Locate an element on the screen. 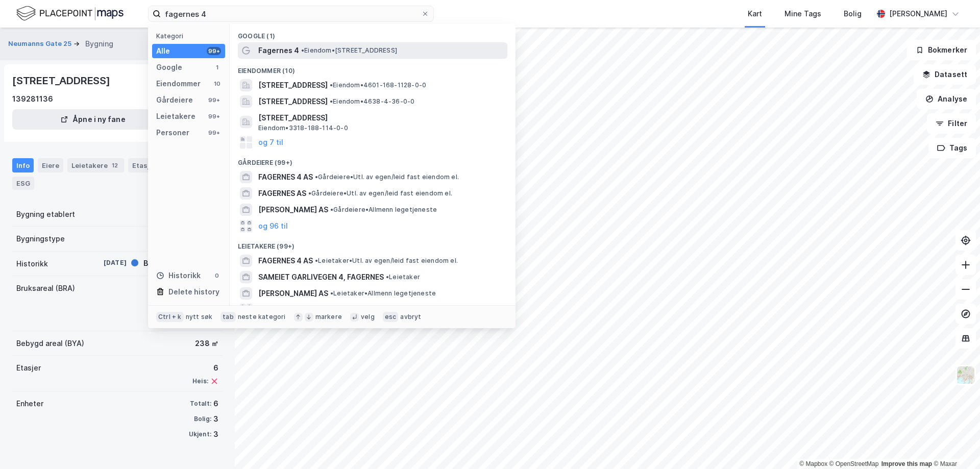  button: Neumanns Gate 25 is located at coordinates (41, 43).